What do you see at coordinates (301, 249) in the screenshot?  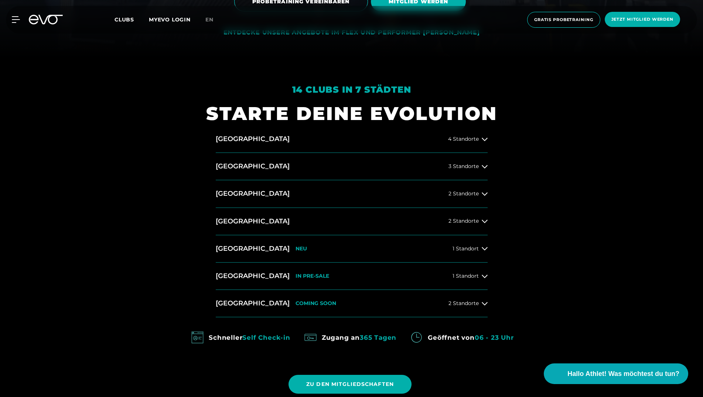 I see `p: NEU` at bounding box center [301, 249].